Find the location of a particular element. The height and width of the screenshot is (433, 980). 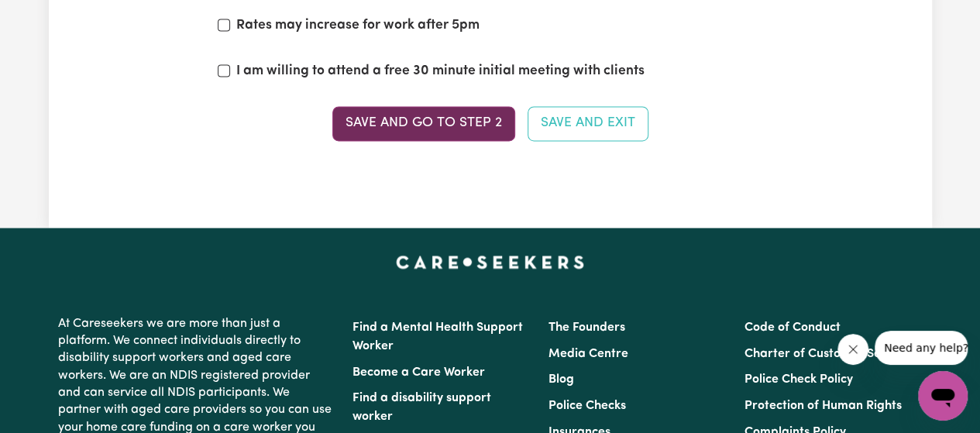

a: Media Centre is located at coordinates (589, 353).